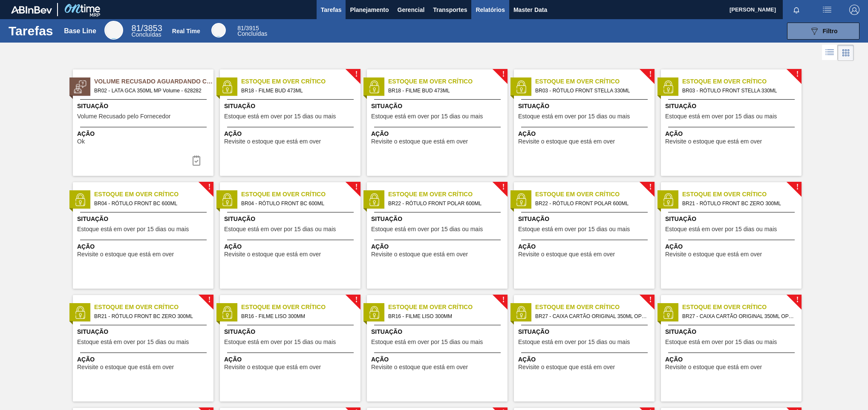 This screenshot has width=868, height=410. What do you see at coordinates (854, 10) in the screenshot?
I see `img: Logout` at bounding box center [854, 10].